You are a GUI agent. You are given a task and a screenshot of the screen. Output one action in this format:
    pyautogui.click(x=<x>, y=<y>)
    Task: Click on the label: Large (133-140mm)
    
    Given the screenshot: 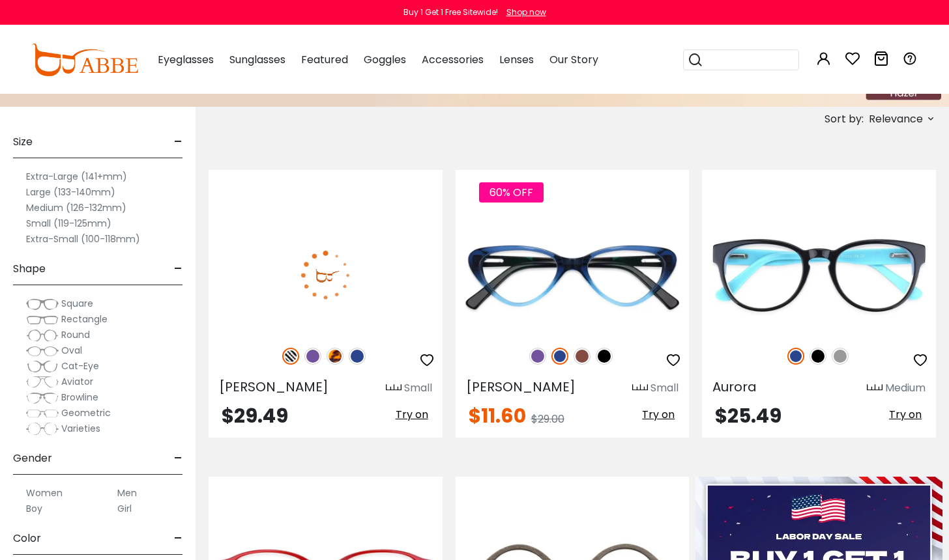 What is the action you would take?
    pyautogui.click(x=70, y=192)
    